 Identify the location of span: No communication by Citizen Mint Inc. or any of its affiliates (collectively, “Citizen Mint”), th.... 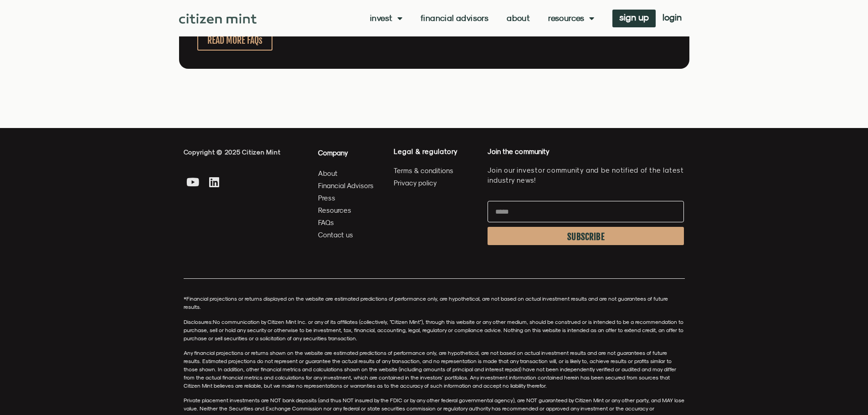
(433, 330).